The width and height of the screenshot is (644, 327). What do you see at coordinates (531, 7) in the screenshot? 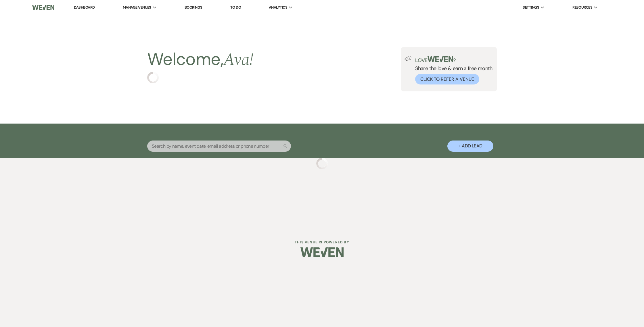
I see `span: Settings` at bounding box center [531, 7].